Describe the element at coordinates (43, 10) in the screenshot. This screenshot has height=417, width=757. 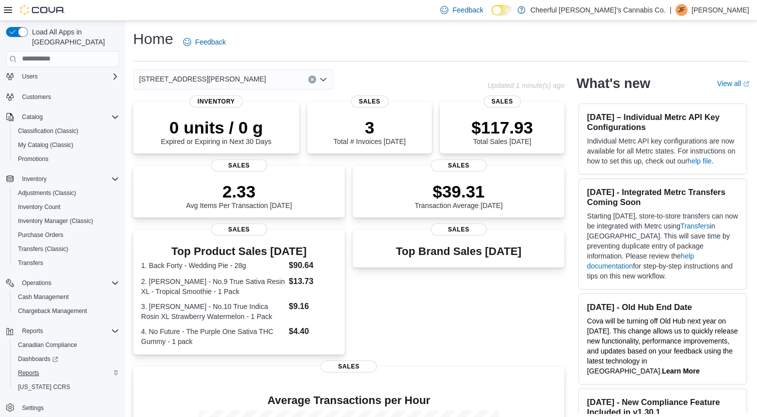
I see `img: Cova` at that location.